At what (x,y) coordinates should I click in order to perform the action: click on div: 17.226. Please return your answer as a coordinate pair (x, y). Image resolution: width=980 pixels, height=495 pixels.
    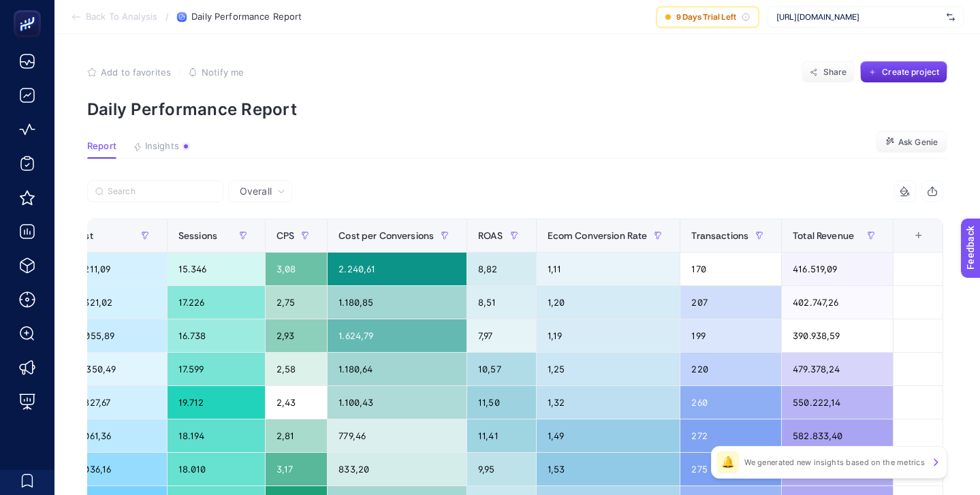
    Looking at the image, I should click on (216, 302).